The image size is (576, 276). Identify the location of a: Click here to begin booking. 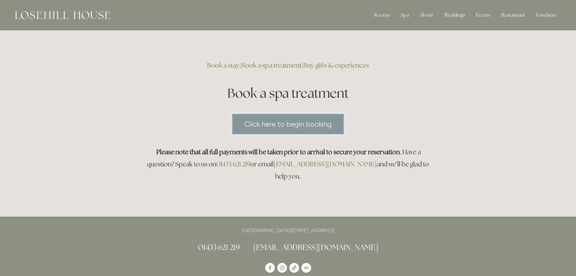
(288, 124).